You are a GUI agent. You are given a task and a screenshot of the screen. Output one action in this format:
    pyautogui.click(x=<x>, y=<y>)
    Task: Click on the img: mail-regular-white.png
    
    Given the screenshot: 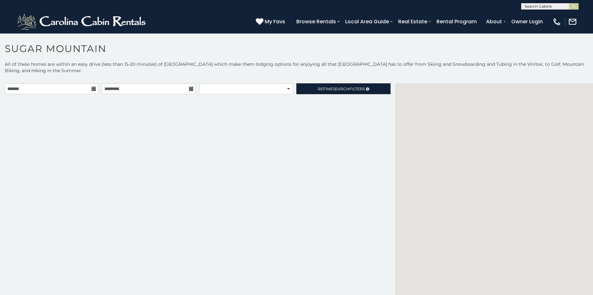 What is the action you would take?
    pyautogui.click(x=573, y=22)
    